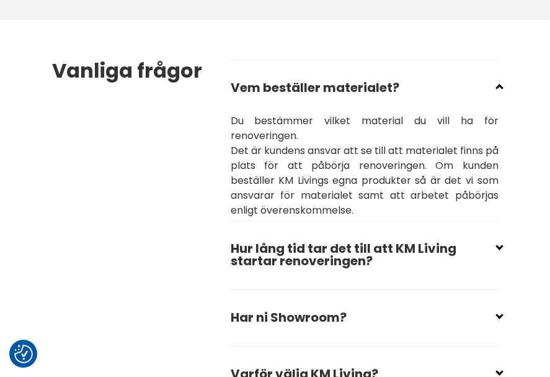  What do you see at coordinates (365, 322) in the screenshot?
I see `h2: Har ni Showroom?` at bounding box center [365, 322].